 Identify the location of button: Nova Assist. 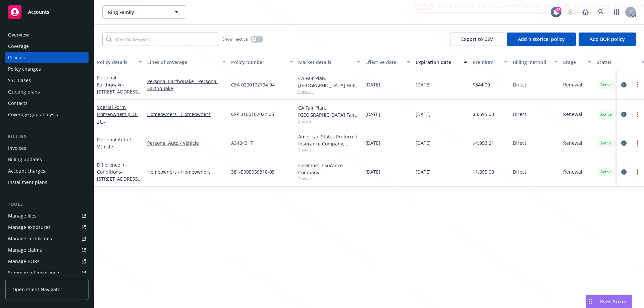
(609, 301).